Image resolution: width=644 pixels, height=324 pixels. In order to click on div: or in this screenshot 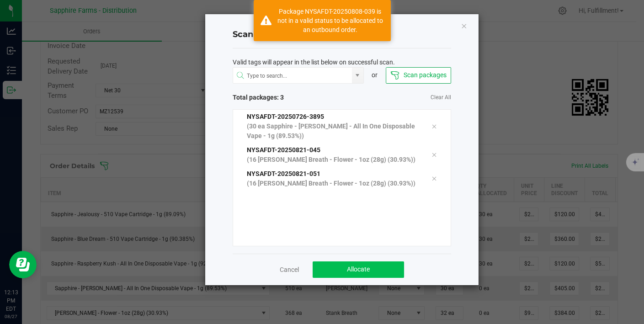, I will do `click(375, 75)`.